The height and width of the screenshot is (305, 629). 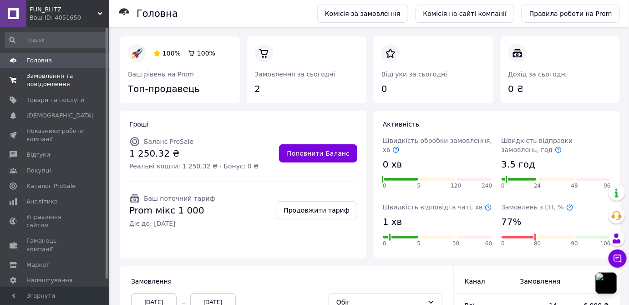 What do you see at coordinates (50, 280) in the screenshot?
I see `span: Налаштування` at bounding box center [50, 280].